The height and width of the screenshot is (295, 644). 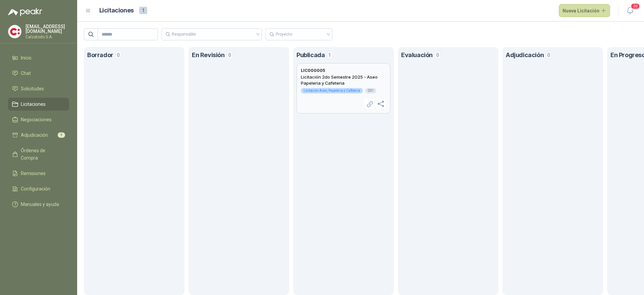 What do you see at coordinates (344, 80) in the screenshot?
I see `h2: Licitación 2do Semestre 2025 - Aseo Papeleria y Cafeteria` at bounding box center [344, 80].